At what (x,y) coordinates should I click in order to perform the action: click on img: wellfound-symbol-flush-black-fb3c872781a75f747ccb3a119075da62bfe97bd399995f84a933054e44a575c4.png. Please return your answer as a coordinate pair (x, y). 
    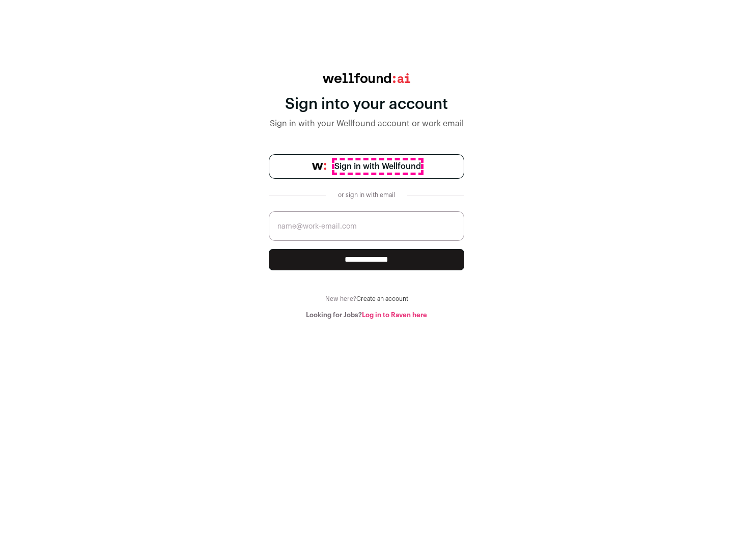
    Looking at the image, I should click on (319, 166).